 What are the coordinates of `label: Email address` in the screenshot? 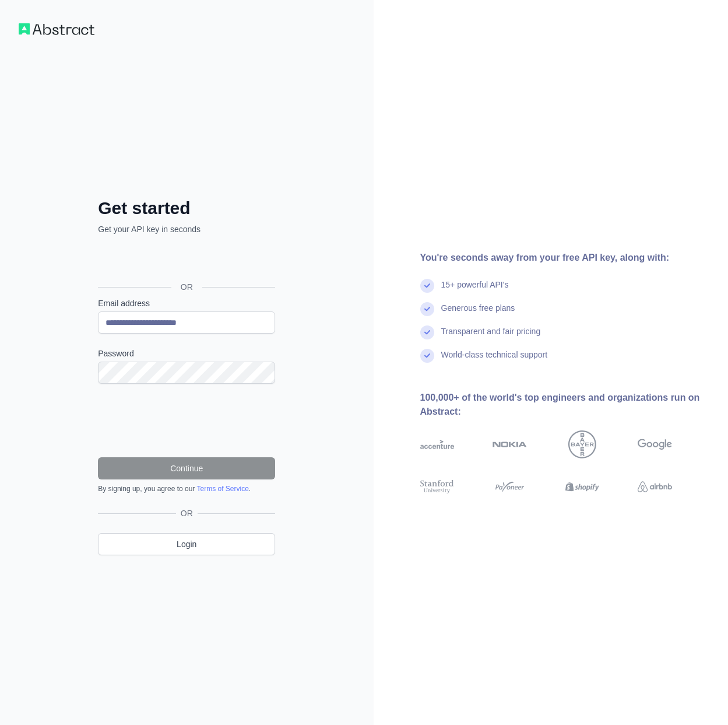 It's located at (187, 303).